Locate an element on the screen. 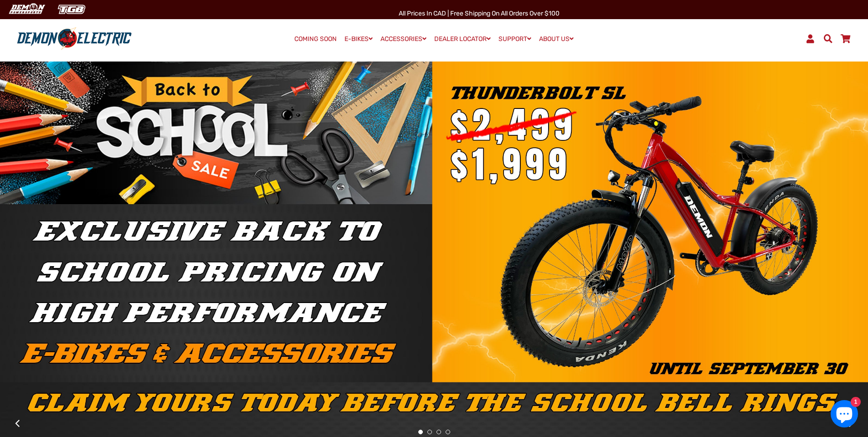 The height and width of the screenshot is (437, 868). a: COMING SOON is located at coordinates (316, 39).